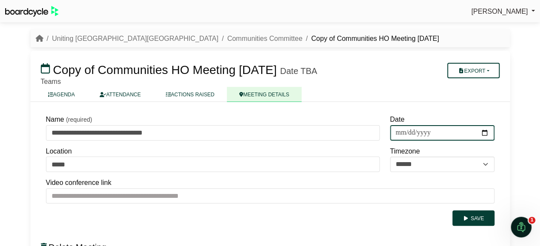 This screenshot has height=246, width=540. Describe the element at coordinates (79, 120) in the screenshot. I see `small: (required)` at that location.